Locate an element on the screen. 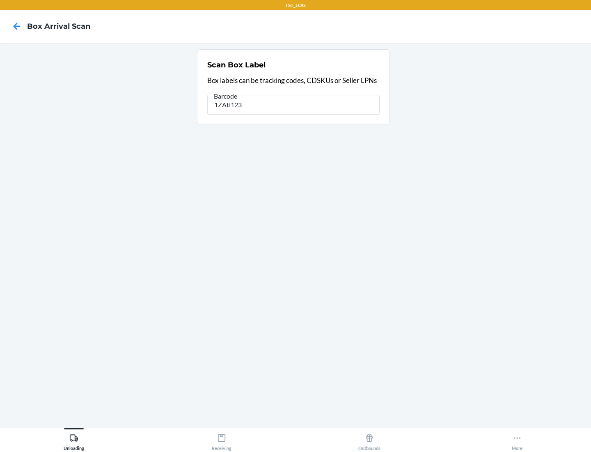 The image size is (591, 452). button: Outbounds is located at coordinates (369, 439).